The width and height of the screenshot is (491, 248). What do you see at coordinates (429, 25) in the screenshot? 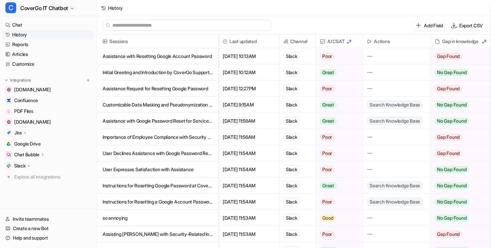
I see `button: Add Field` at bounding box center [429, 25].